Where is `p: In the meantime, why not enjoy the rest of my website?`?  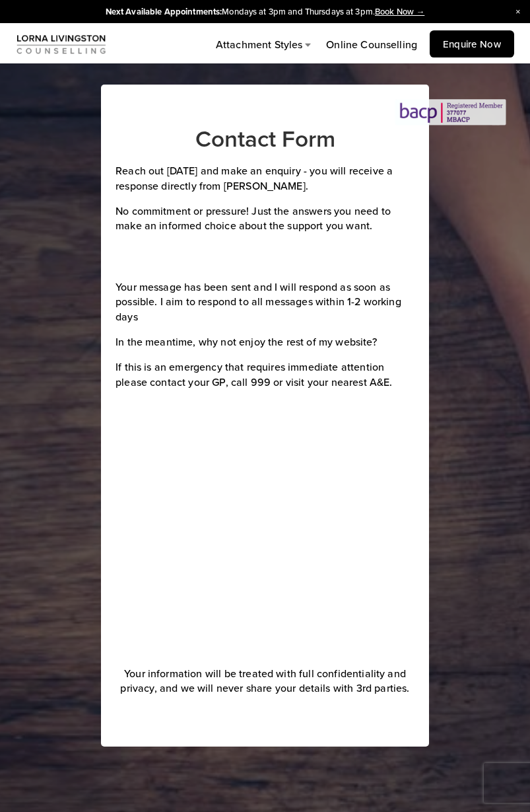
p: In the meantime, why not enjoy the rest of my website? is located at coordinates (265, 342).